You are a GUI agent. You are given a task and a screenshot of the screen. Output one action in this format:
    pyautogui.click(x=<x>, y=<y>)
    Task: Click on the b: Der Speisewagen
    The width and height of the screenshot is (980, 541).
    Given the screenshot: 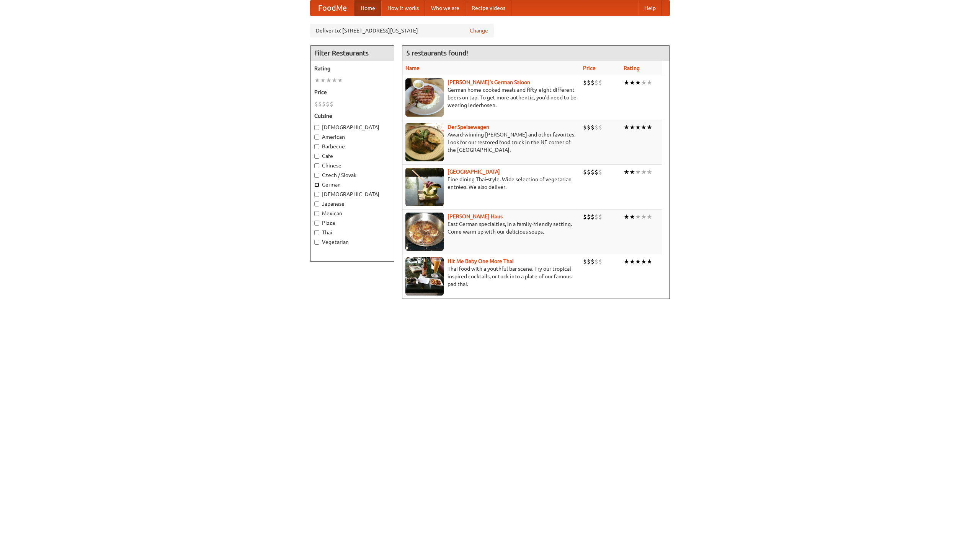 What is the action you would take?
    pyautogui.click(x=469, y=127)
    